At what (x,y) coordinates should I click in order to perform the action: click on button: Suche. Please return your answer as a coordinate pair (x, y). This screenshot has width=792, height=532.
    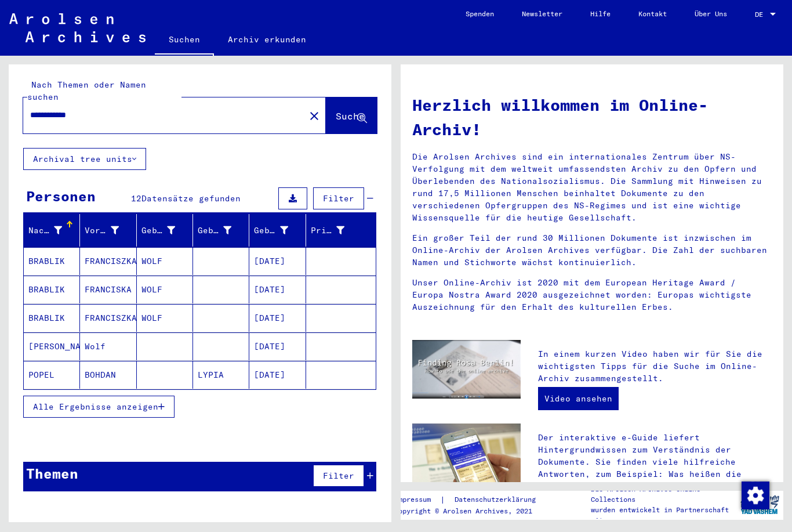
    Looking at the image, I should click on (351, 115).